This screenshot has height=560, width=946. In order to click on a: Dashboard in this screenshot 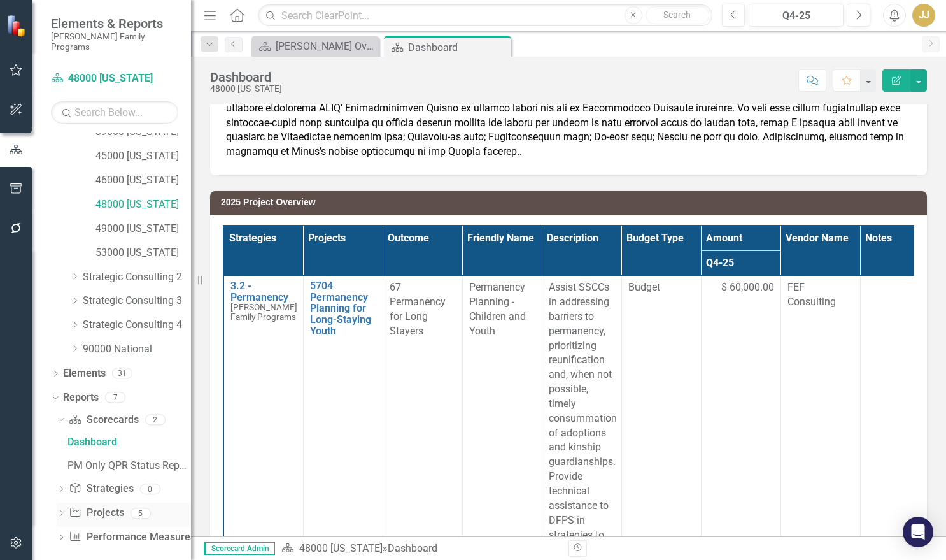, I will do `click(127, 441)`.